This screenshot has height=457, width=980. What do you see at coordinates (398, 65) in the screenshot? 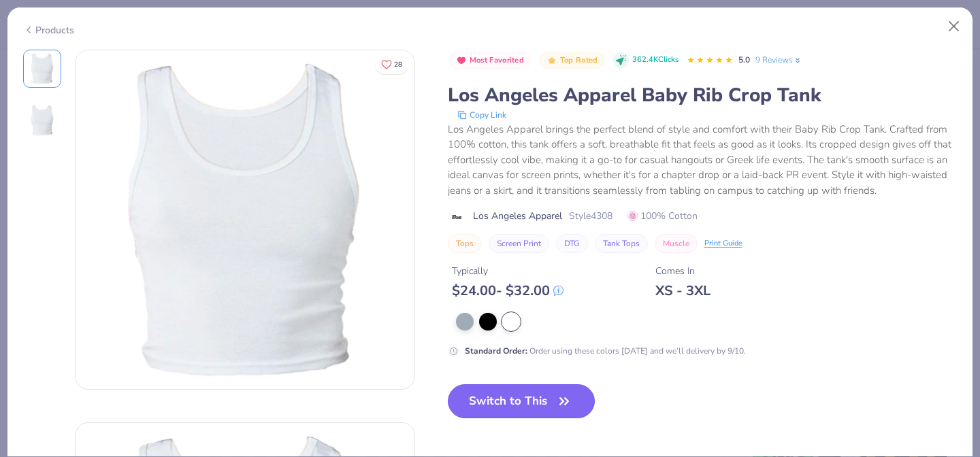
I see `span: 28` at bounding box center [398, 65].